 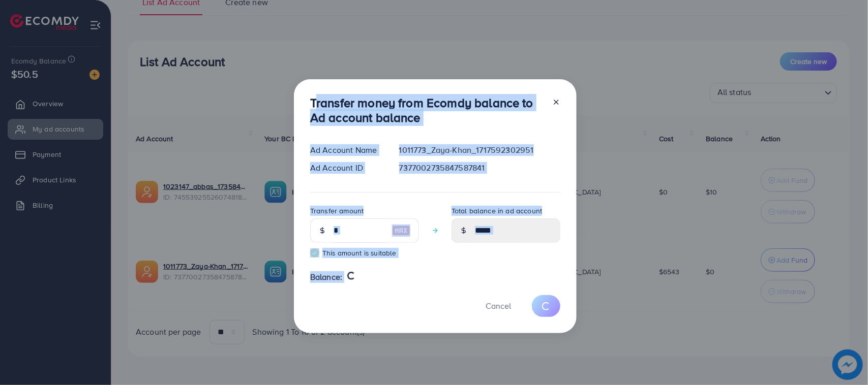 I want to click on label: Total balance in ad account, so click(x=496, y=211).